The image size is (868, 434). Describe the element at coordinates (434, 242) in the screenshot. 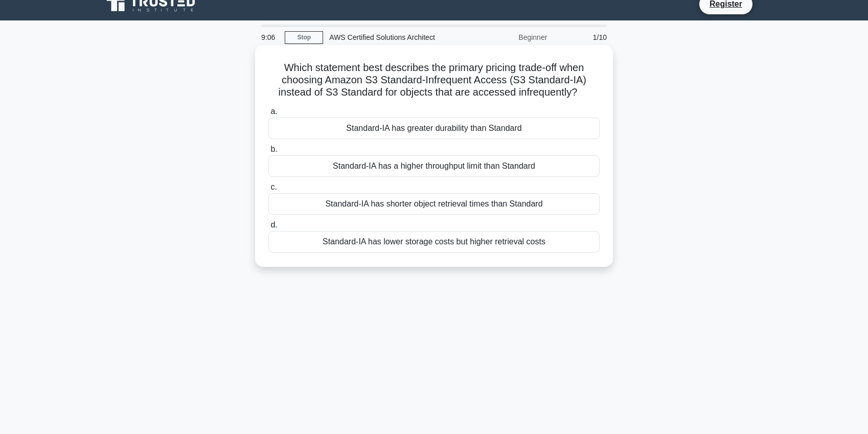

I see `div: Standard-IA has lower storage costs but higher retrieval costs` at that location.